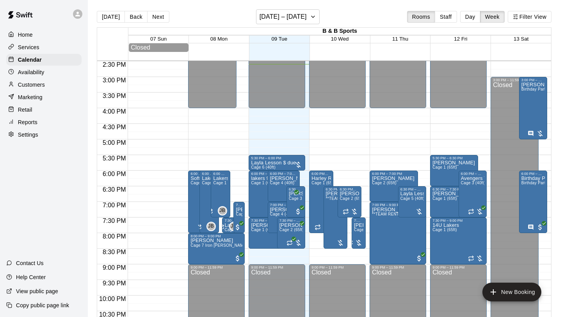 This screenshot has width=562, height=317. I want to click on button: 13 Sat, so click(521, 39).